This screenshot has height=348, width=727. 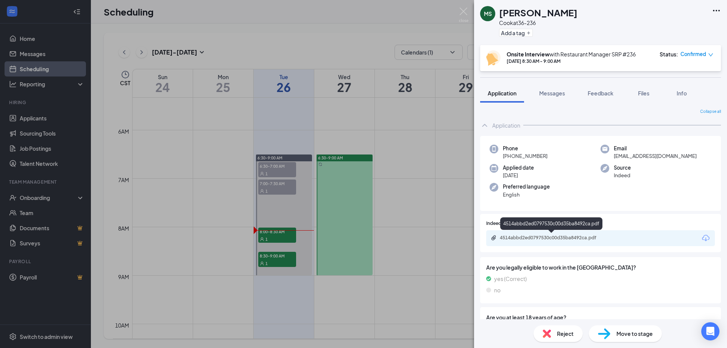 What do you see at coordinates (716, 11) in the screenshot?
I see `svg: Ellipses` at bounding box center [716, 11].